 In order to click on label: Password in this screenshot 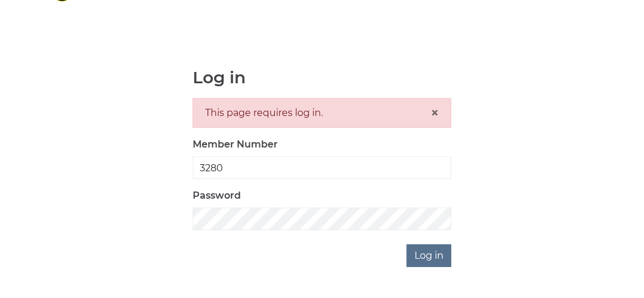, I will do `click(217, 195)`.